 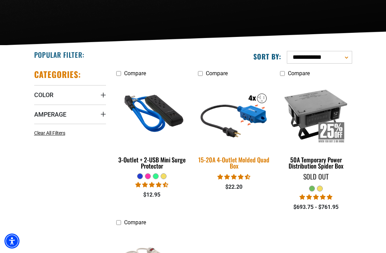 What do you see at coordinates (152, 185) in the screenshot?
I see `span: 4.36 stars` at bounding box center [152, 185].